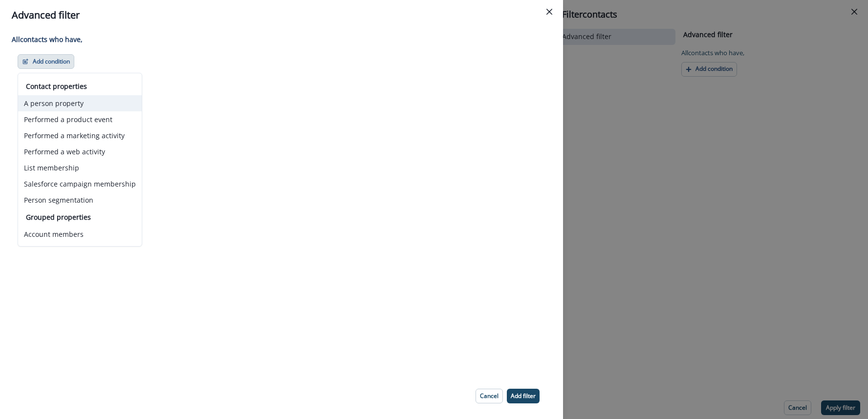 This screenshot has height=419, width=868. What do you see at coordinates (523, 396) in the screenshot?
I see `p: Add filter` at bounding box center [523, 396].